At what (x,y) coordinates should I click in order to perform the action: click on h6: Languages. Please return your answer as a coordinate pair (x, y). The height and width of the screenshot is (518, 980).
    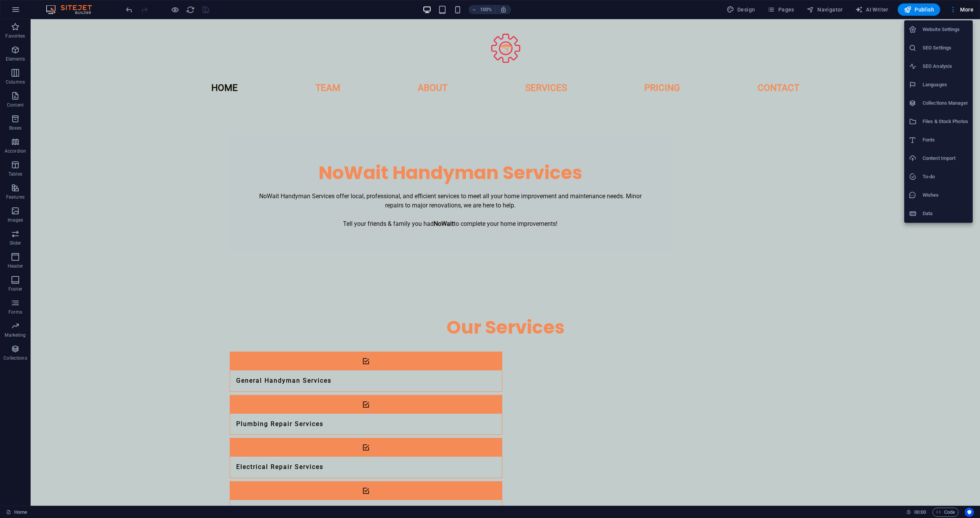
    Looking at the image, I should click on (946, 84).